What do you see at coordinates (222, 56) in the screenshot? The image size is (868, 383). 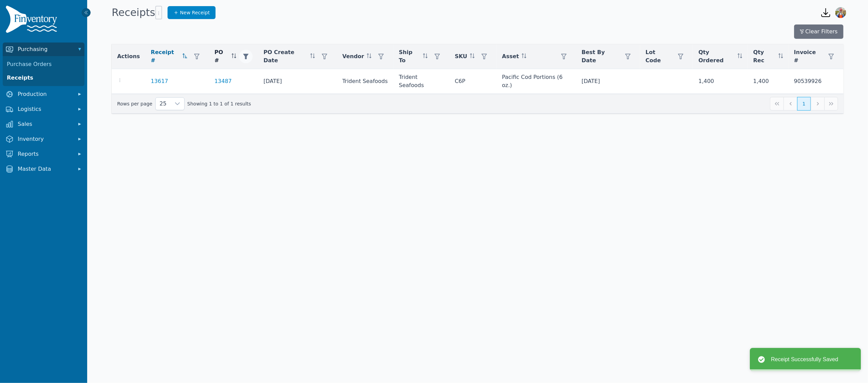 I see `span: PO #` at bounding box center [222, 56].